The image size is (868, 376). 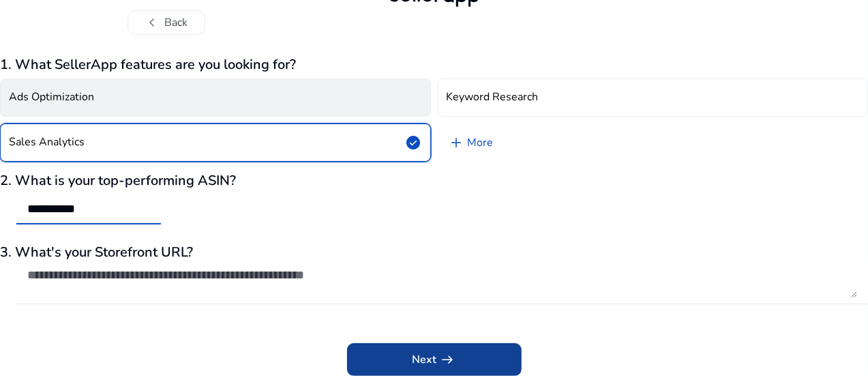 I want to click on span: chevron_left, so click(x=153, y=22).